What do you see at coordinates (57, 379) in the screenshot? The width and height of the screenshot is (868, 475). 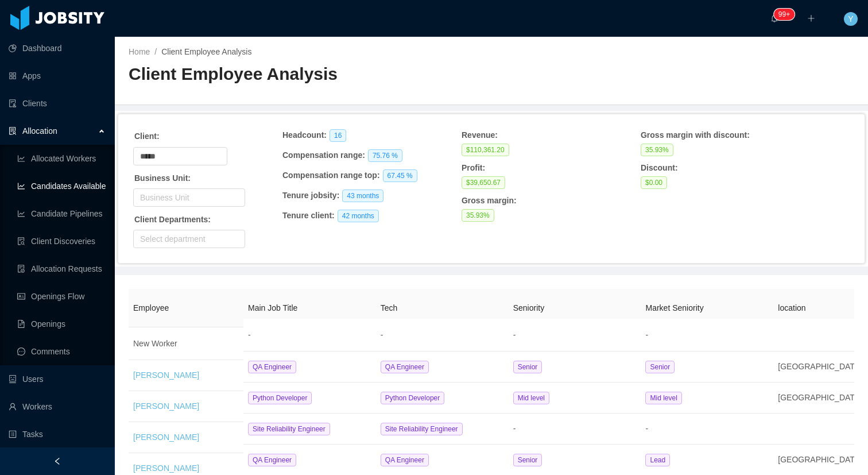 I see `a: icon: robotUsers` at bounding box center [57, 379].